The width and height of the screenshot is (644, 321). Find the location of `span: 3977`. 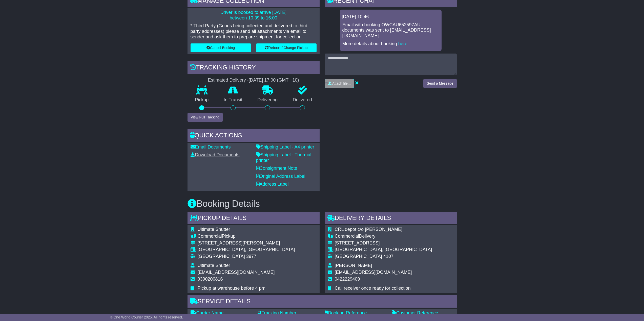

span: 3977 is located at coordinates (251, 256).